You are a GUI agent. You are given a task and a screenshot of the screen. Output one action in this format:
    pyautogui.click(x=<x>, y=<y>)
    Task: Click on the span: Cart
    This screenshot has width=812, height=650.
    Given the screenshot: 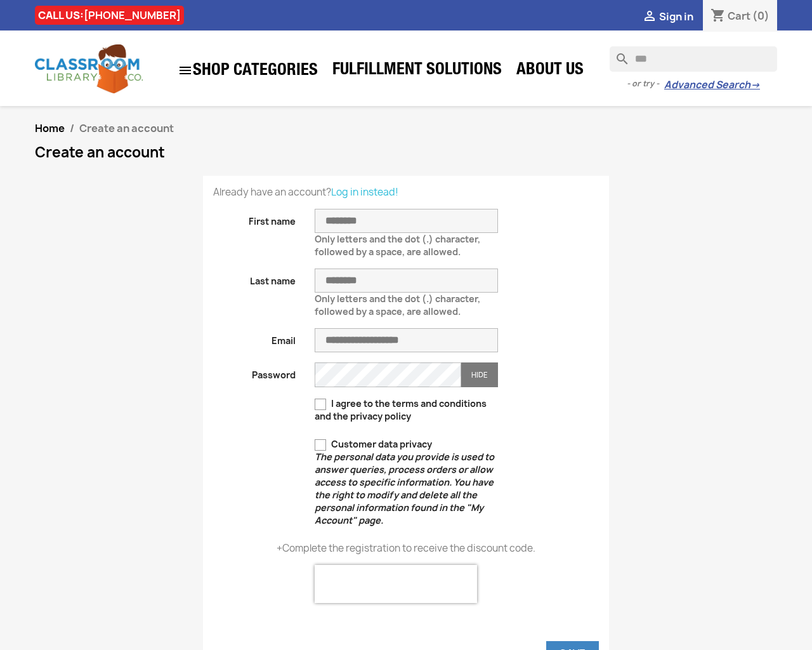 What is the action you would take?
    pyautogui.click(x=739, y=16)
    